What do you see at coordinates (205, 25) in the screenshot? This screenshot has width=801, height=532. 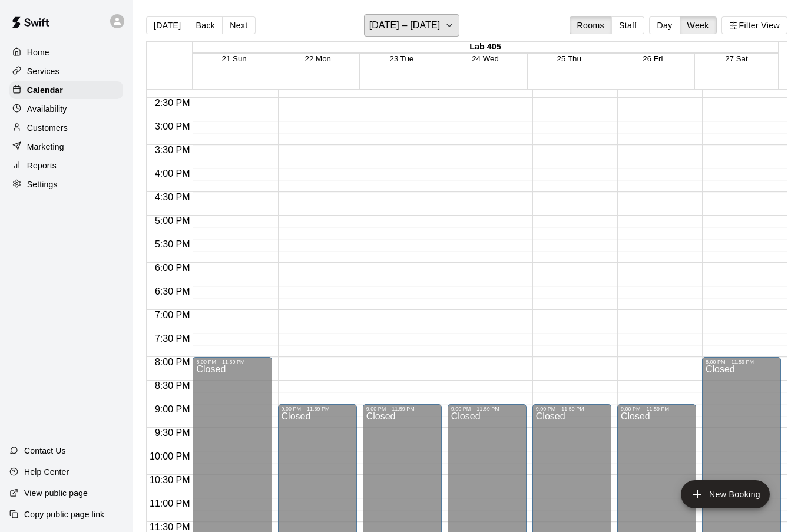 I see `button: Back` at bounding box center [205, 25].